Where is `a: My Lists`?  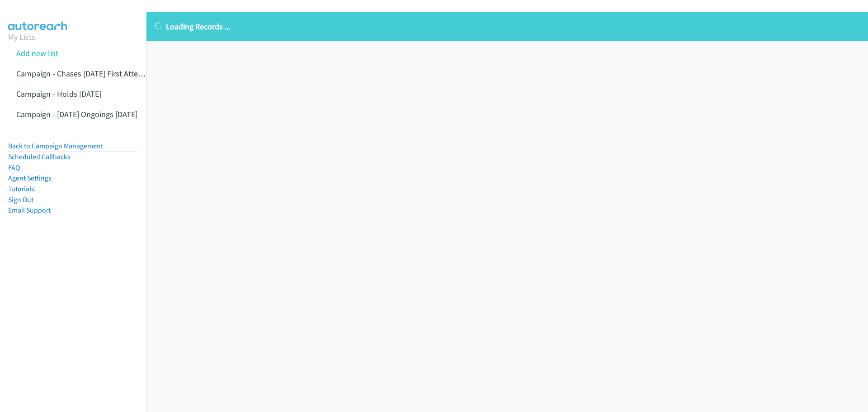 a: My Lists is located at coordinates (22, 37).